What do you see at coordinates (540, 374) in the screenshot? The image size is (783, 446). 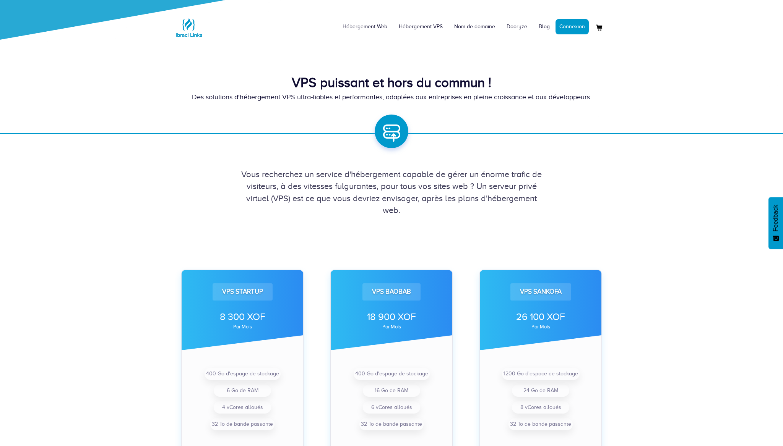 I see `li: 1200 Go d'espace de stockage` at bounding box center [540, 374].